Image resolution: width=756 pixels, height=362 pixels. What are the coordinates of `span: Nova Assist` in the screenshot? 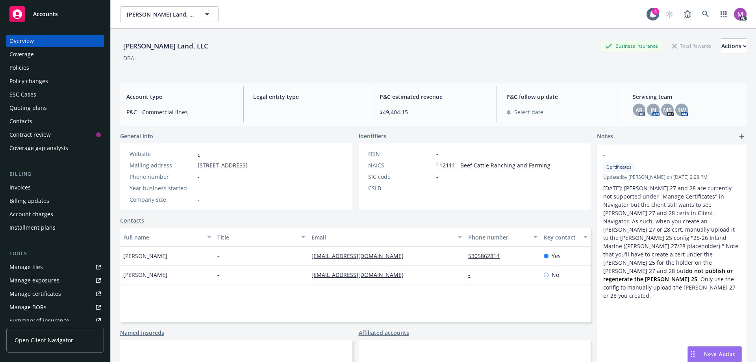 It's located at (719, 353).